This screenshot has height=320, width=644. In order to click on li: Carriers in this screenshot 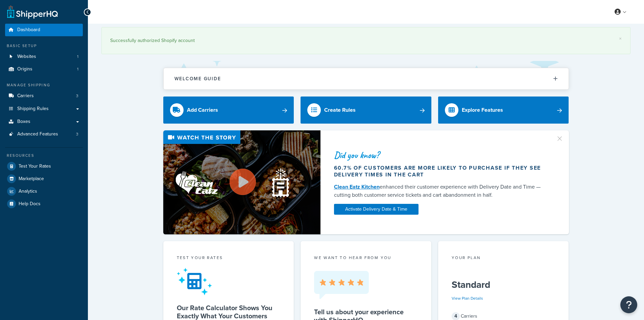, I will do `click(44, 95)`.